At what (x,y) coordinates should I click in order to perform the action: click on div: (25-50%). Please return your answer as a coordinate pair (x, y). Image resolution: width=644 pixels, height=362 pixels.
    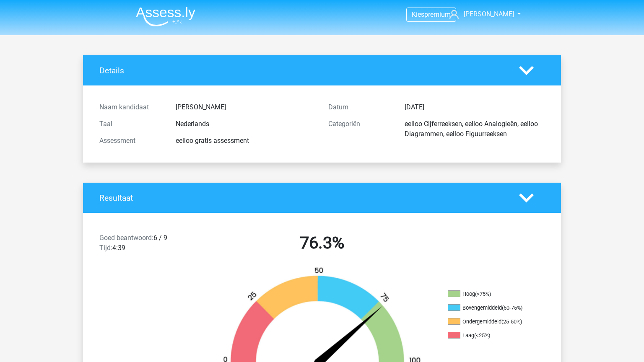
    Looking at the image, I should click on (511, 321).